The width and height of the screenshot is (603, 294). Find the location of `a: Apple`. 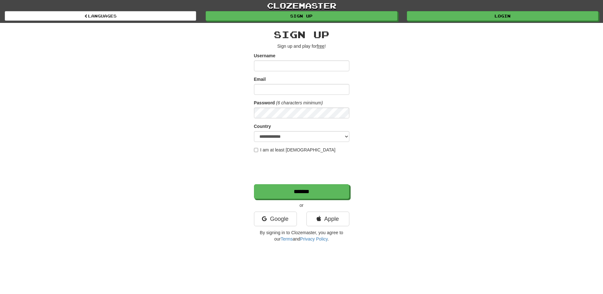

a: Apple is located at coordinates (328, 219).